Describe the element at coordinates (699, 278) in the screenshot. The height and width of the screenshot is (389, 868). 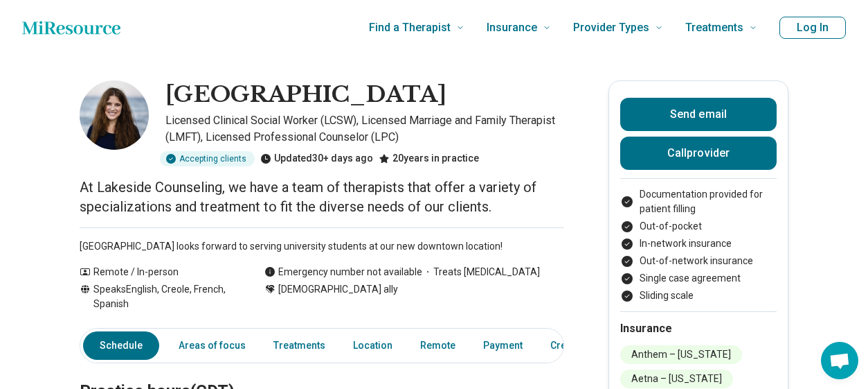
I see `li: Single case agreement` at that location.